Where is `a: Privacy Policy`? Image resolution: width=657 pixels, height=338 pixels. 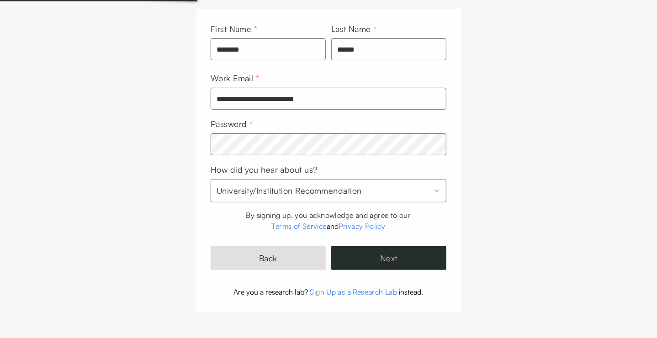 a: Privacy Policy is located at coordinates (362, 226).